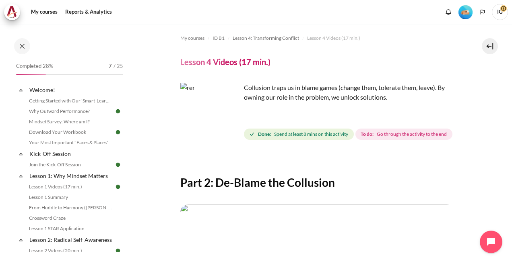 This screenshot has width=512, height=274. Describe the element at coordinates (71, 240) in the screenshot. I see `a: Lesson 2: Radical Self-Awareness` at that location.